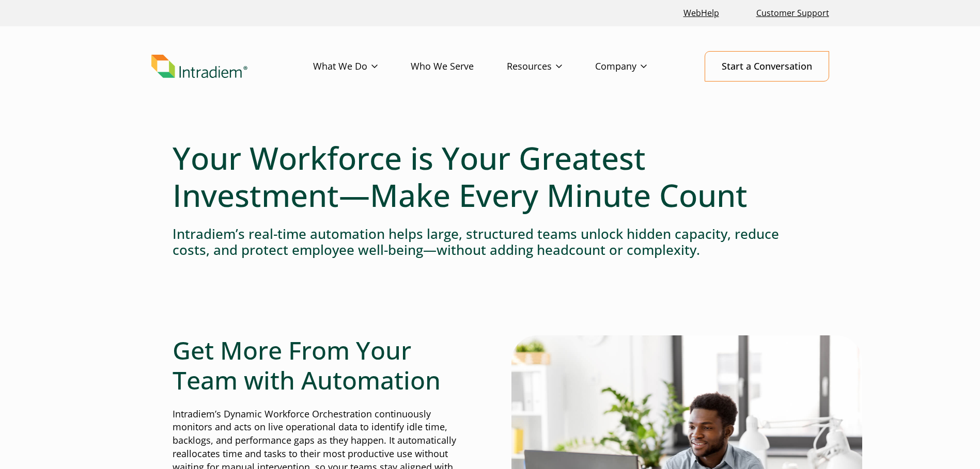  What do you see at coordinates (199, 67) in the screenshot?
I see `img: Intradiem` at bounding box center [199, 67].